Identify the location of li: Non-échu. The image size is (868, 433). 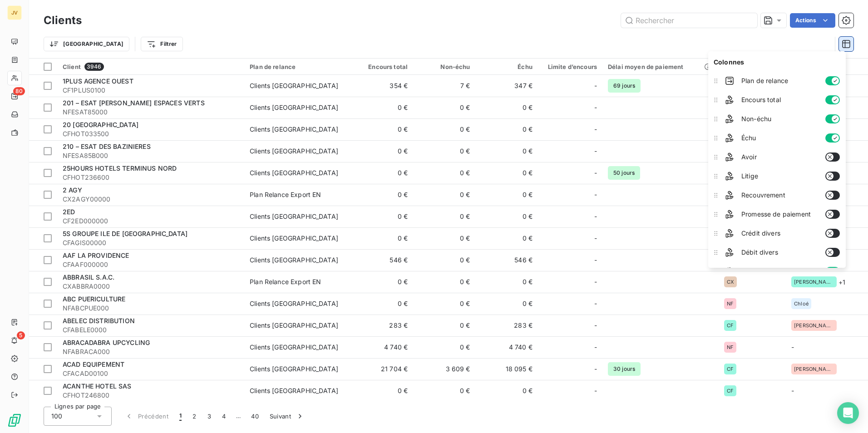
(777, 119).